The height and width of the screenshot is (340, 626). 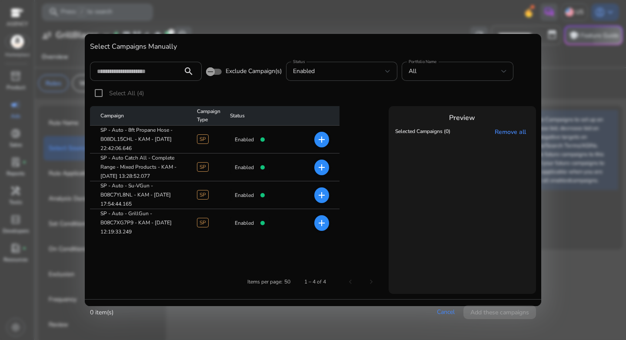 What do you see at coordinates (304, 71) in the screenshot?
I see `span: enabled` at bounding box center [304, 71].